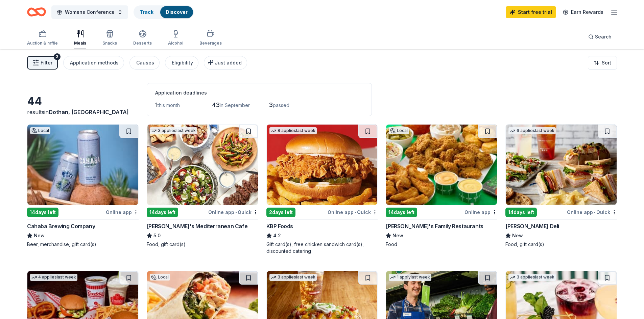  I want to click on button: Womens Conference, so click(89, 13).